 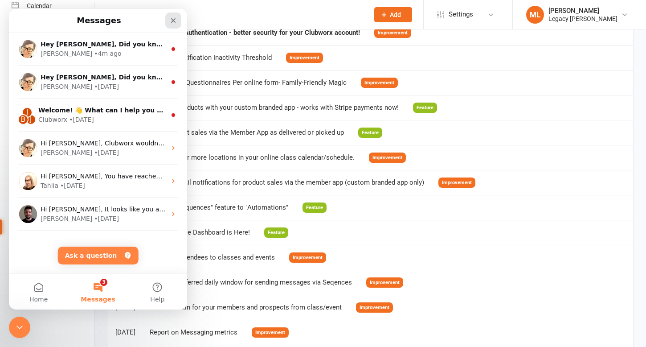 I want to click on span: Home, so click(x=29, y=290).